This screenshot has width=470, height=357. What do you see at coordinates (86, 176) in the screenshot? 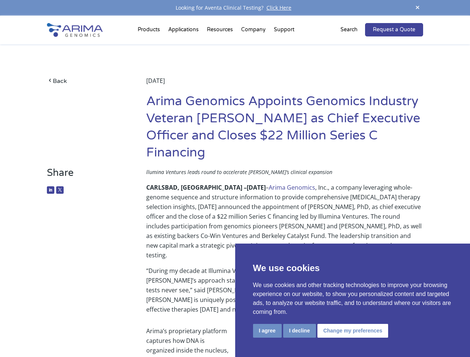
I see `h3: Share` at bounding box center [86, 176].